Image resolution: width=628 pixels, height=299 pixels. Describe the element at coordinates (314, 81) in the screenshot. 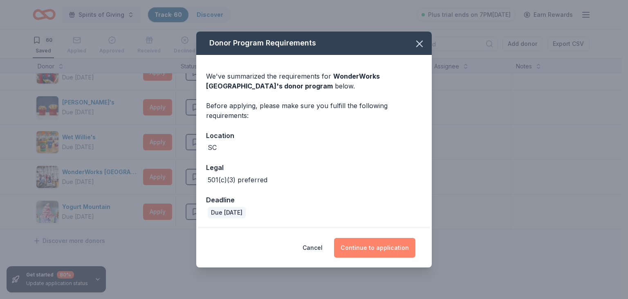

I see `div: We've summarized the requirements for below.` at that location.